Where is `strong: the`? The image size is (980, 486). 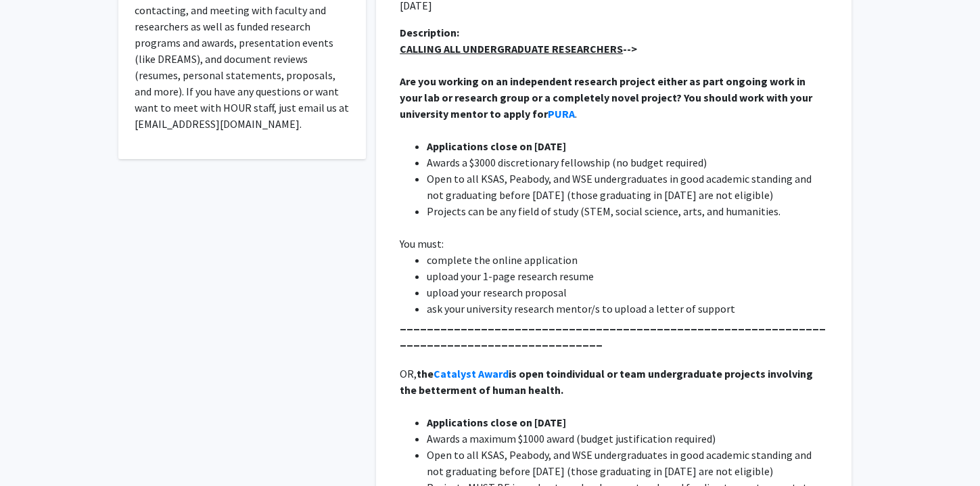
strong: the is located at coordinates (425, 373).